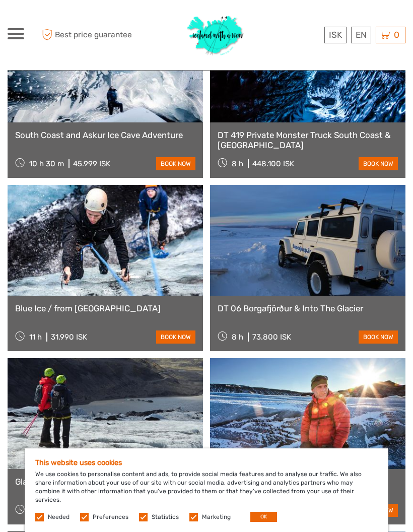 The image size is (413, 532). What do you see at coordinates (215, 35) in the screenshot?
I see `img: 1077-ca632067-b948-436b-9c7a-efe9894e108b_logo_big.jpg` at bounding box center [215, 35].